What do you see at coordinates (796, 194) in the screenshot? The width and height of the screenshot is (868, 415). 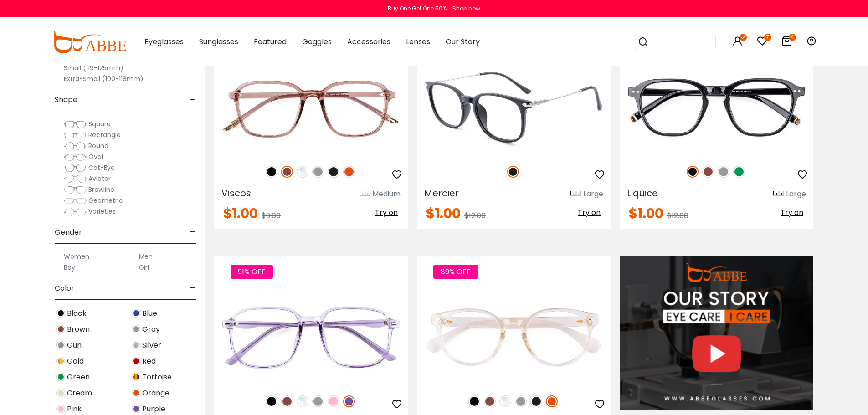 I see `div: Large` at bounding box center [796, 194].